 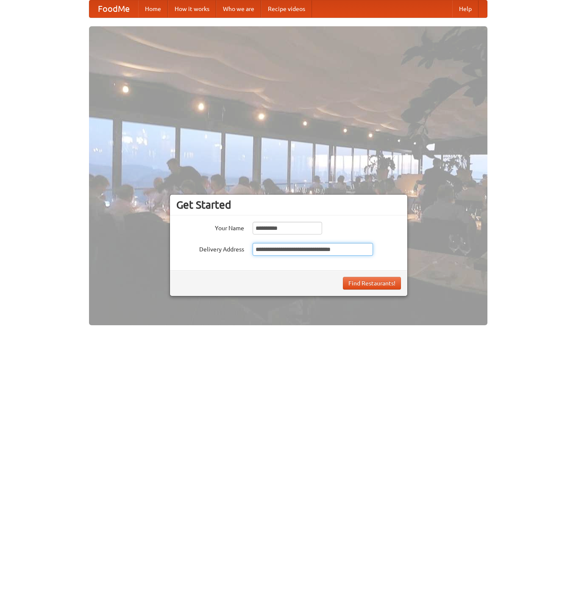 What do you see at coordinates (239, 9) in the screenshot?
I see `a: Who we are` at bounding box center [239, 9].